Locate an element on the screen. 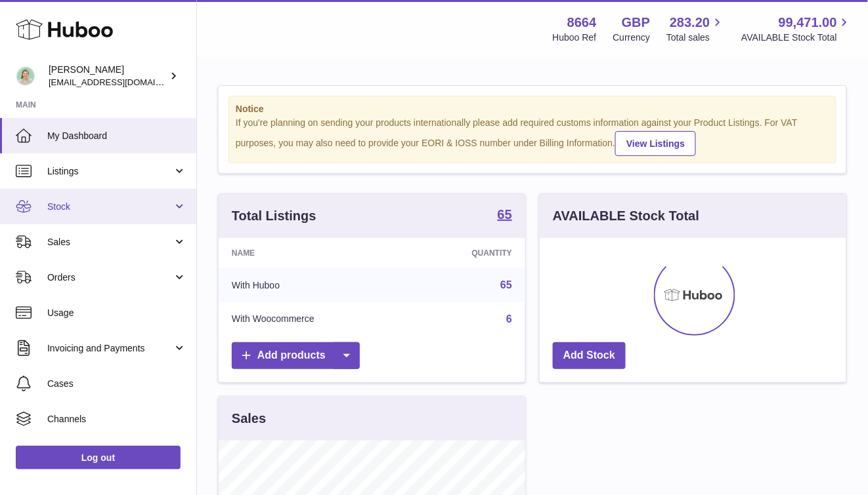 The height and width of the screenshot is (495, 868). span: AVAILABLE Stock Total is located at coordinates (797, 38).